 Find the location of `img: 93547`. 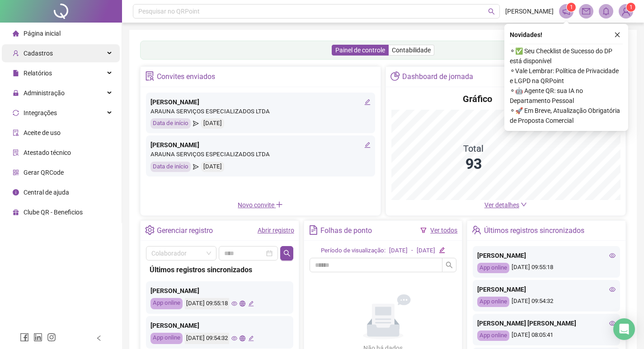

img: 93547 is located at coordinates (626, 12).